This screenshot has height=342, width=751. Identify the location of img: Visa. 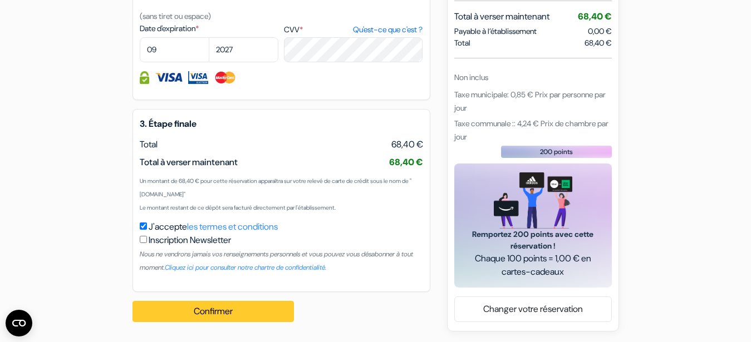
(169, 77).